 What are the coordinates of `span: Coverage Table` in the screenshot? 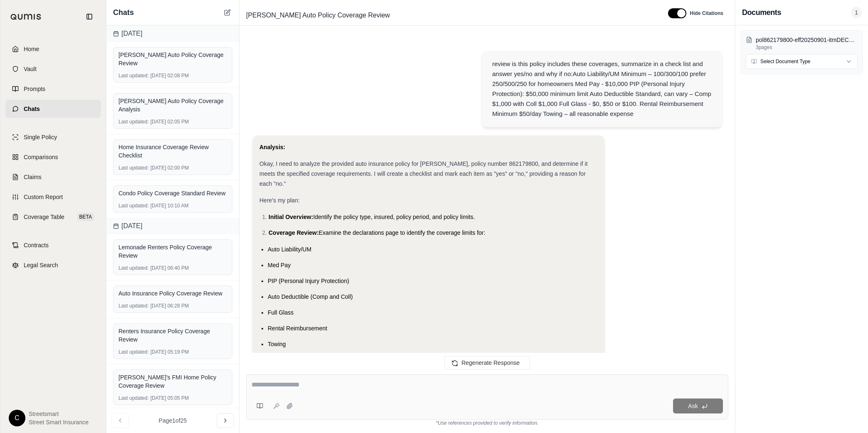 It's located at (44, 216).